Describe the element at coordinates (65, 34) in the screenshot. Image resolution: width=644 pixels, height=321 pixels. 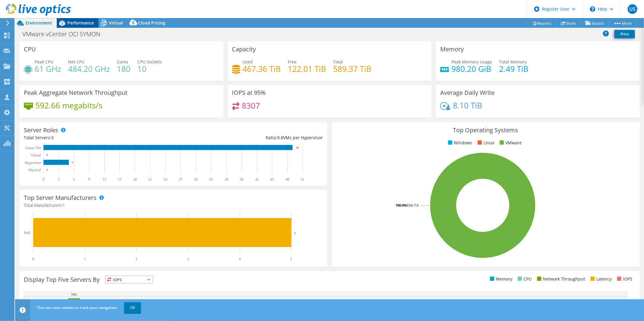
I see `h1: VMware vCenter OCI SYMON` at that location.